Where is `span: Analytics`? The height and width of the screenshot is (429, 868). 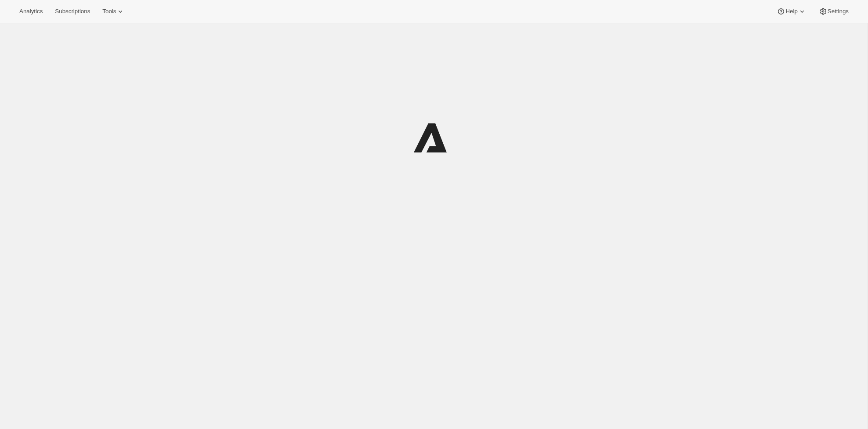 span: Analytics is located at coordinates (31, 12).